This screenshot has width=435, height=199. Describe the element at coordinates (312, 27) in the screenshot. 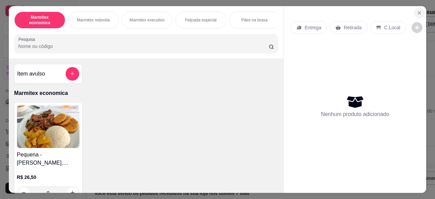

I see `p: Entrega` at that location.